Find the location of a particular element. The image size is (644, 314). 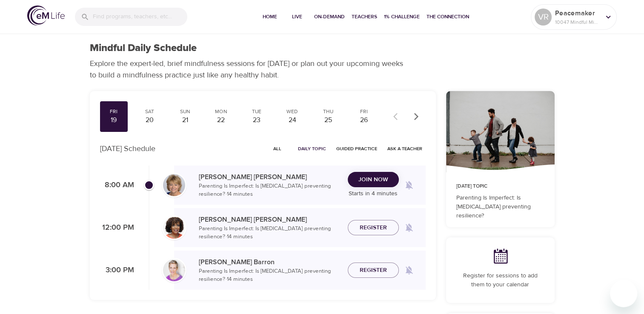

span: Remind me when a class goes live every Friday at 12:00 PM is located at coordinates (409, 227).